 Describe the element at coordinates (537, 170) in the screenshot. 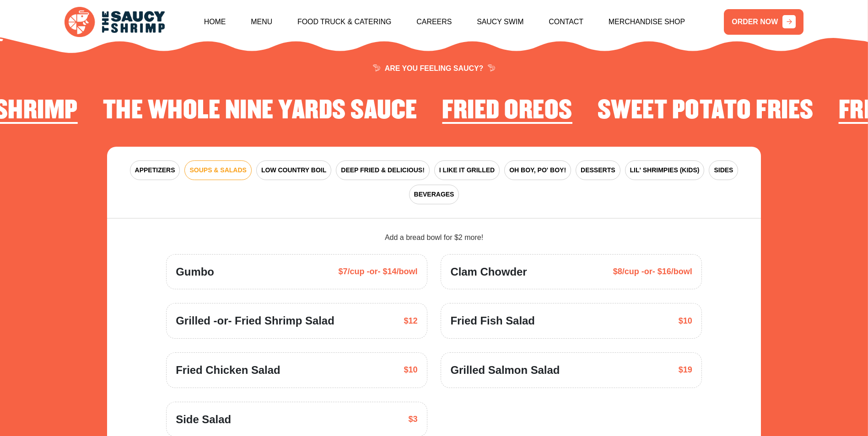

I see `span: OH BOY, PO' BOY!` at that location.